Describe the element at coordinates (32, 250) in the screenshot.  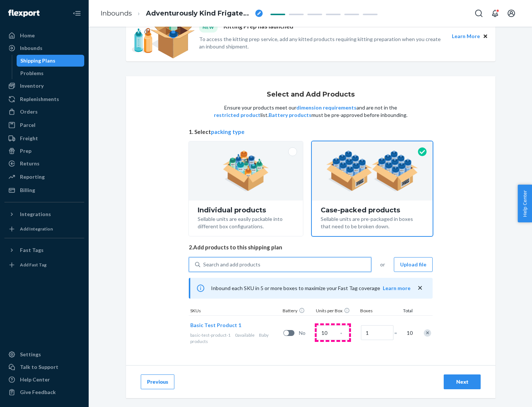
I see `div: Fast Tags` at that location.